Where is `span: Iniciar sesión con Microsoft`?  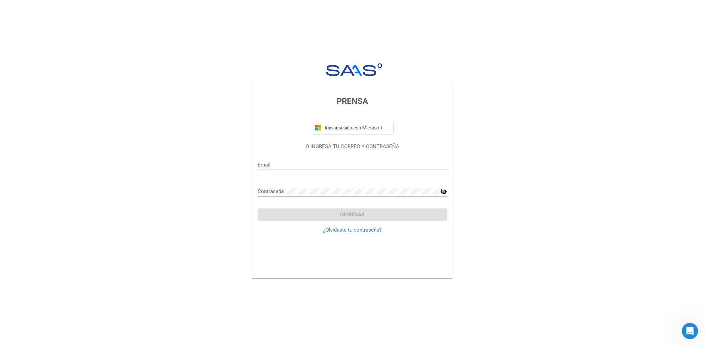 span: Iniciar sesión con Microsoft is located at coordinates (357, 128).